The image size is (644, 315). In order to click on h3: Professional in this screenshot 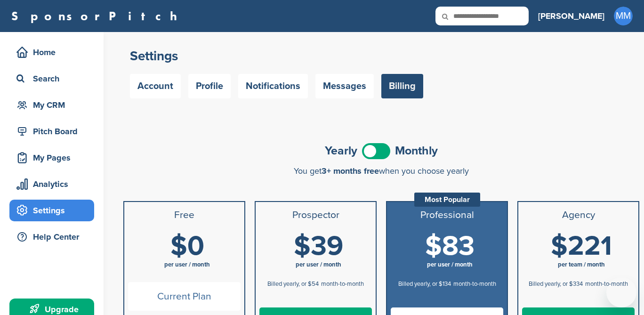, I will do `click(447, 215)`.